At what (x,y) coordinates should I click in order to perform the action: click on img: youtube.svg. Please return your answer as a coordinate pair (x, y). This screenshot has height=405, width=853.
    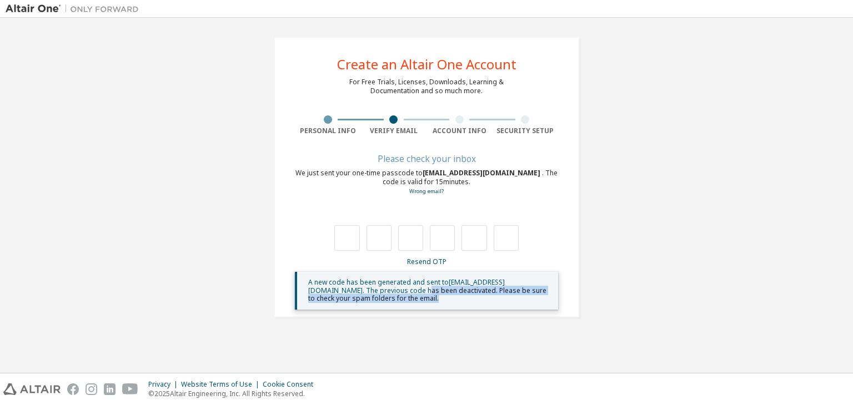
    Looking at the image, I should click on (130, 389).